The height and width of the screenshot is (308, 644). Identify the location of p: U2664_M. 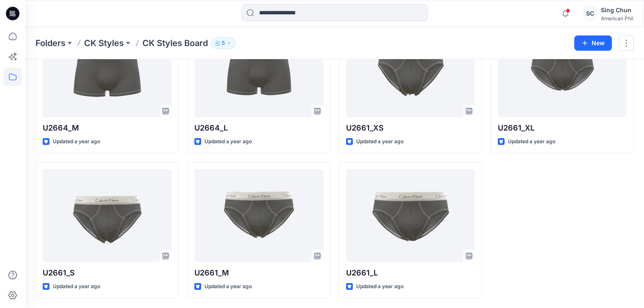
(107, 128).